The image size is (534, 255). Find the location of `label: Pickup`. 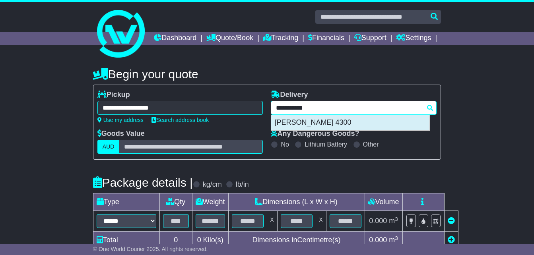

label: Pickup is located at coordinates (114, 95).